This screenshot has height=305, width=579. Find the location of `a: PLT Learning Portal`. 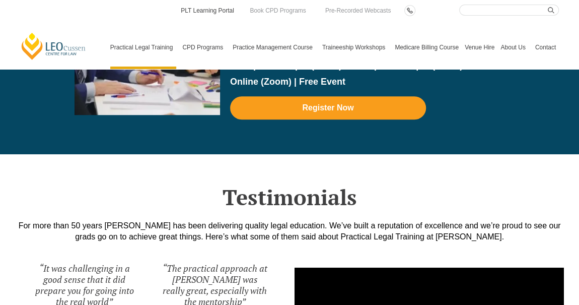

a: PLT Learning Portal is located at coordinates (207, 11).